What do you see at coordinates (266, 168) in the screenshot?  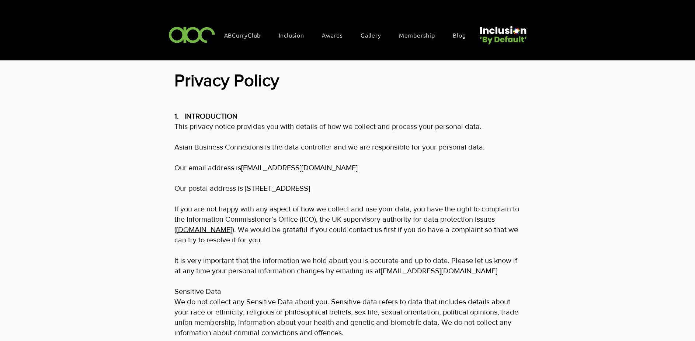 I see `span: Our email address is` at bounding box center [266, 168].